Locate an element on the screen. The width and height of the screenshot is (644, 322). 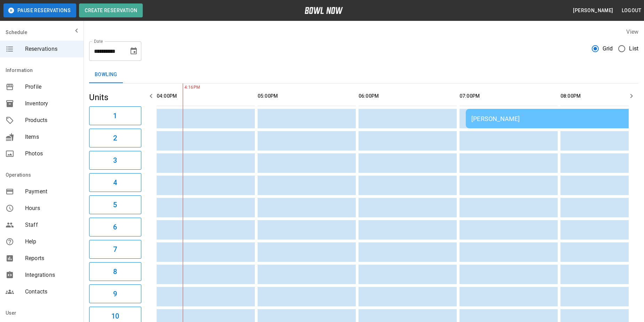
span: Hours is located at coordinates (51, 209).